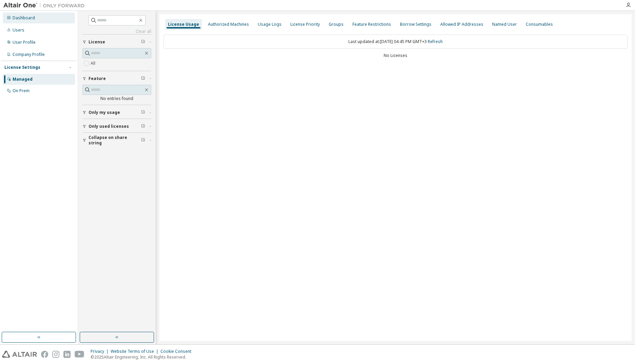 The image size is (635, 364). Describe the element at coordinates (416, 24) in the screenshot. I see `div: Borrow Settings` at that location.